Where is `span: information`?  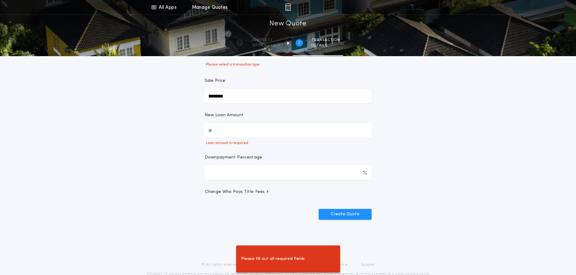 span: information is located at coordinates (266, 46).